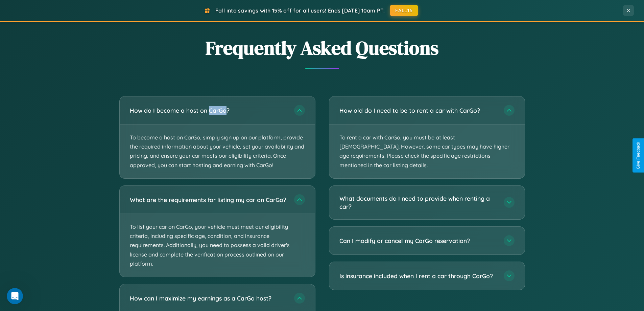  Describe the element at coordinates (218, 151) in the screenshot. I see `p: To become a host on CarGo, simply sign up on our platform, provide the required information about...` at that location.